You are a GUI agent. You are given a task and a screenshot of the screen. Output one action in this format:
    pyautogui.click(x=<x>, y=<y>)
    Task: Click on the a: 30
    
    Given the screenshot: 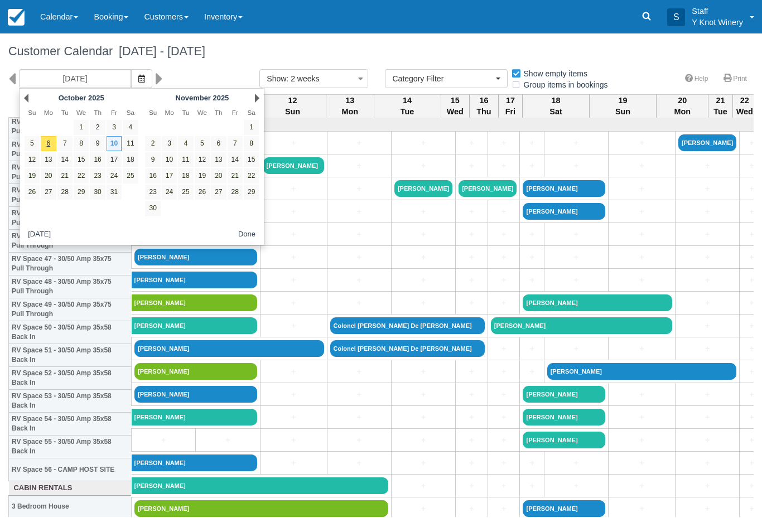 What is the action you would take?
    pyautogui.click(x=97, y=192)
    